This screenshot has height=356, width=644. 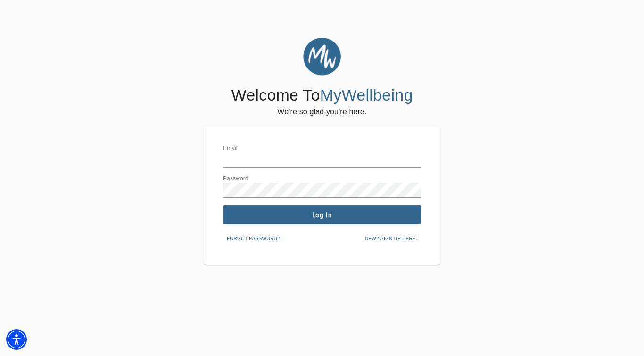 What do you see at coordinates (366, 95) in the screenshot?
I see `span: MyWellbeing` at bounding box center [366, 95].